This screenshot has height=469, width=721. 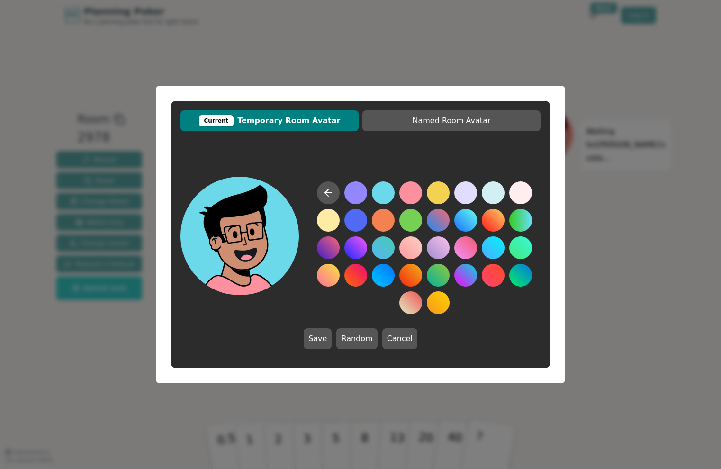 What do you see at coordinates (451, 121) in the screenshot?
I see `button: Named Room Avatar` at bounding box center [451, 121].